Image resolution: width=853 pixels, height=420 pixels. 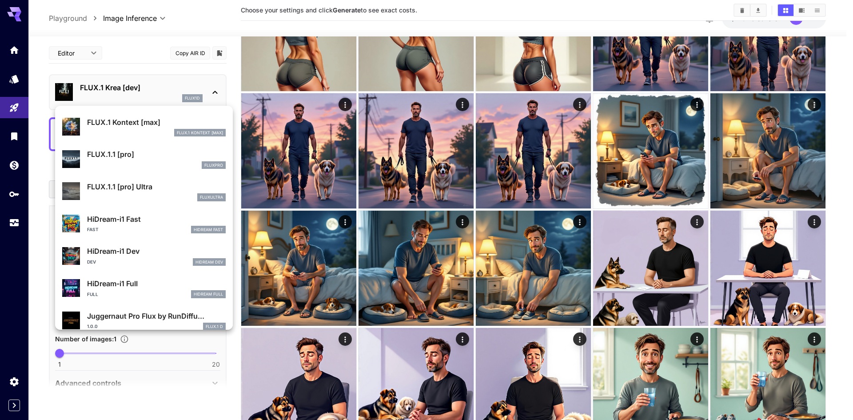 What do you see at coordinates (92, 326) in the screenshot?
I see `p: 1.0.0` at bounding box center [92, 326].